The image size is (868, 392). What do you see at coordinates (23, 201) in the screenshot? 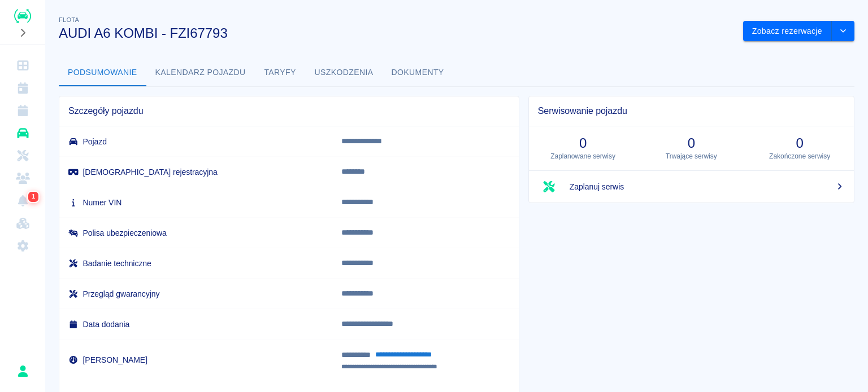
I see `a: Powiadomienia` at bounding box center [23, 201].